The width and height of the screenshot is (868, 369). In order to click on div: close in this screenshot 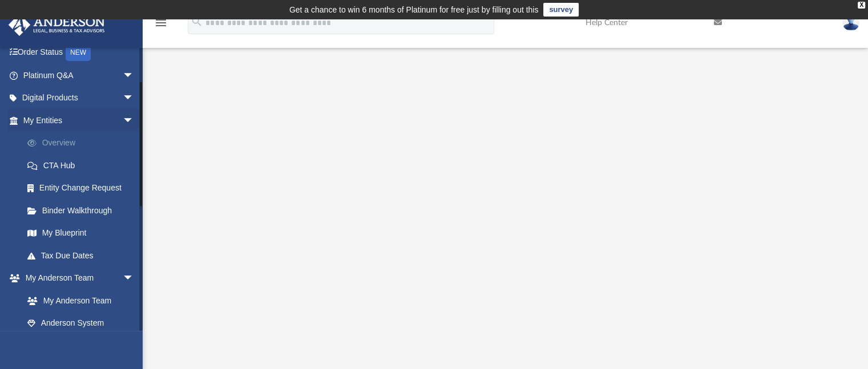, I will do `click(861, 5)`.